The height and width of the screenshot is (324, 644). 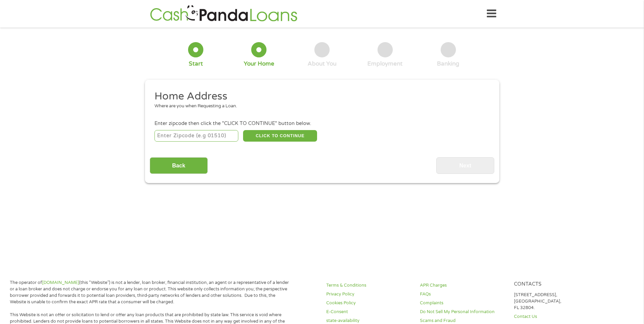 What do you see at coordinates (369, 321) in the screenshot?
I see `a: state-availability` at bounding box center [369, 321].